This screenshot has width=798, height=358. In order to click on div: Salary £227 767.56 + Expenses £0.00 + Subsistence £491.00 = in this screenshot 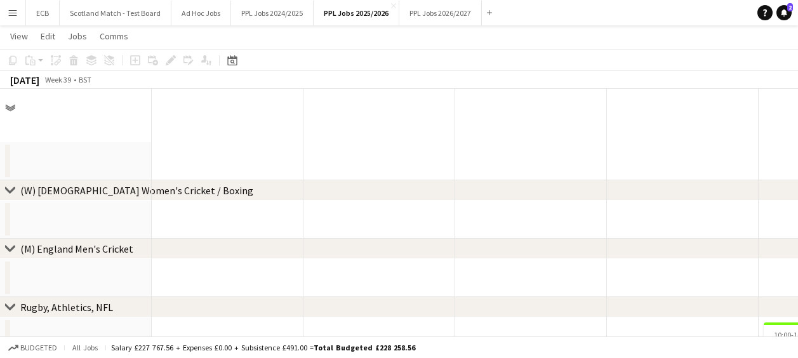, I will do `click(263, 347)`.